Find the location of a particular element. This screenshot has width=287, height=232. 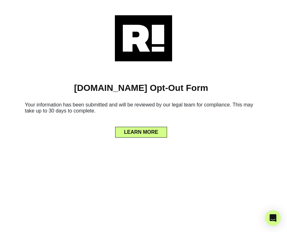

a: LEARN MORE is located at coordinates (141, 131).